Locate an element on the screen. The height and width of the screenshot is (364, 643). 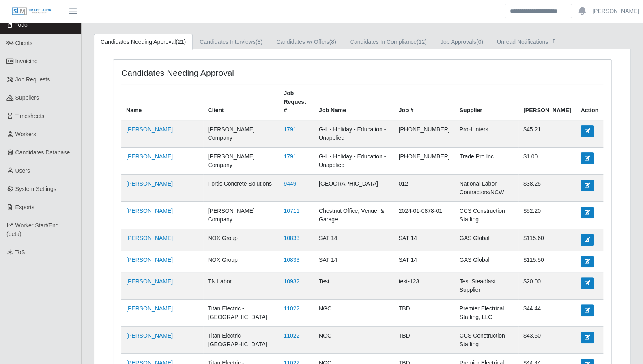
td: Test Steadfast Supplier is located at coordinates (486, 286).